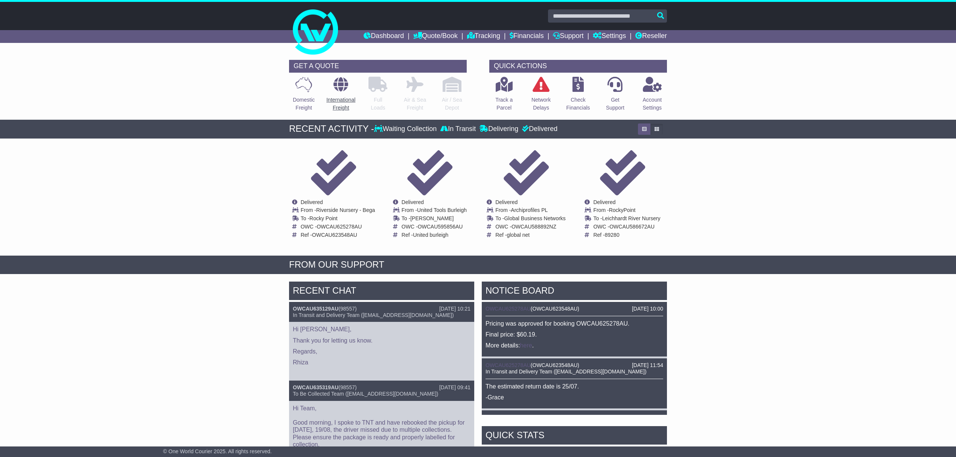  Describe the element at coordinates (458, 129) in the screenshot. I see `div: In Transit` at that location.